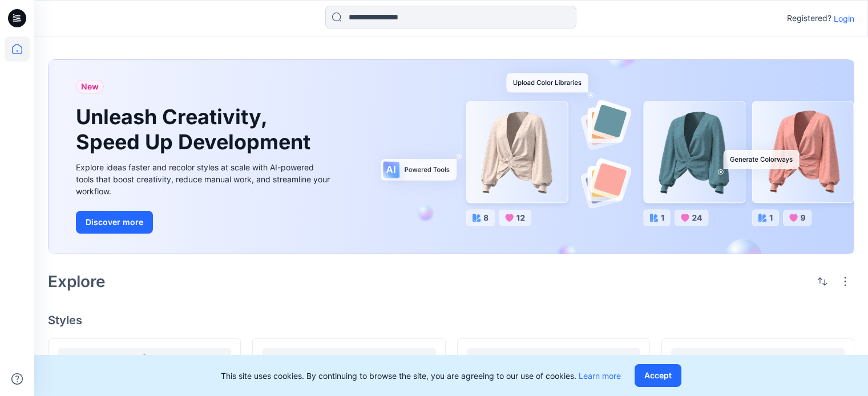 The width and height of the screenshot is (868, 396). I want to click on p: Registered?, so click(809, 18).